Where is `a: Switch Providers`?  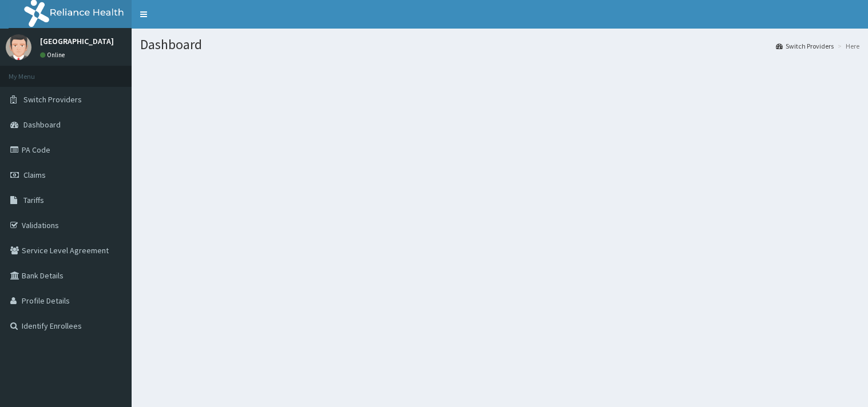 a: Switch Providers is located at coordinates (804, 46).